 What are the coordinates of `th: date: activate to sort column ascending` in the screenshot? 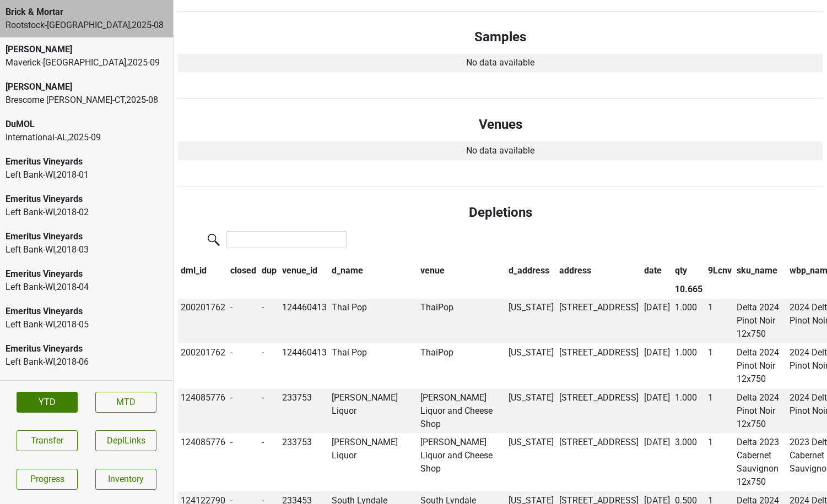 It's located at (657, 271).